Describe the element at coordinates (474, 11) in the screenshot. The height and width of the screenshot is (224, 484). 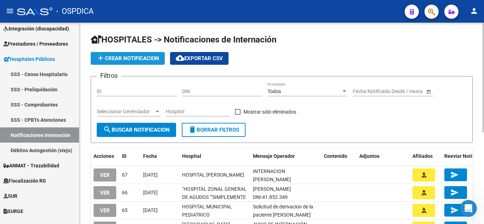
I see `mat-icon: person` at that location.